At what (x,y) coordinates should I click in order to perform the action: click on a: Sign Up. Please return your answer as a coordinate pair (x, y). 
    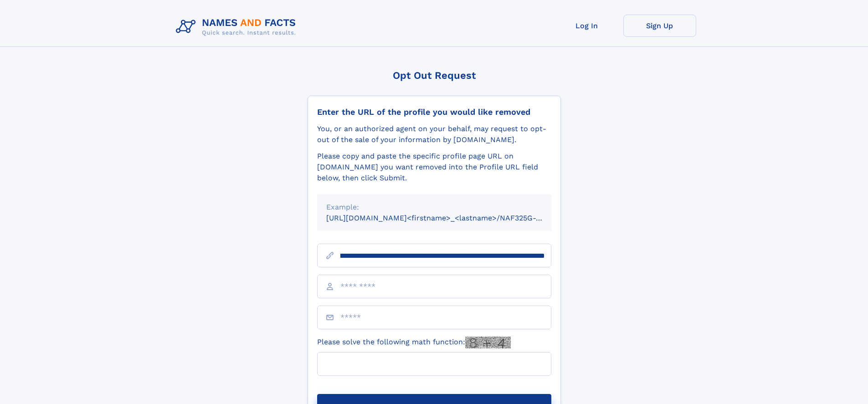
    Looking at the image, I should click on (660, 25).